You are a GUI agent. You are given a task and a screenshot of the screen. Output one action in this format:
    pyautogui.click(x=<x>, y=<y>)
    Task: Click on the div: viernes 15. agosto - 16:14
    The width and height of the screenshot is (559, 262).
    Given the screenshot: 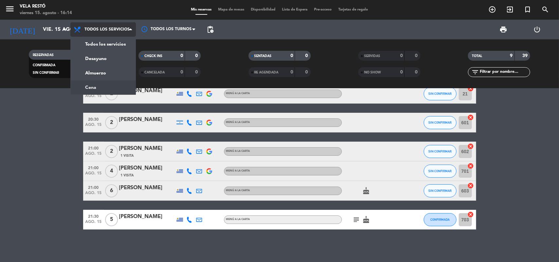 What is the action you would take?
    pyautogui.click(x=46, y=13)
    